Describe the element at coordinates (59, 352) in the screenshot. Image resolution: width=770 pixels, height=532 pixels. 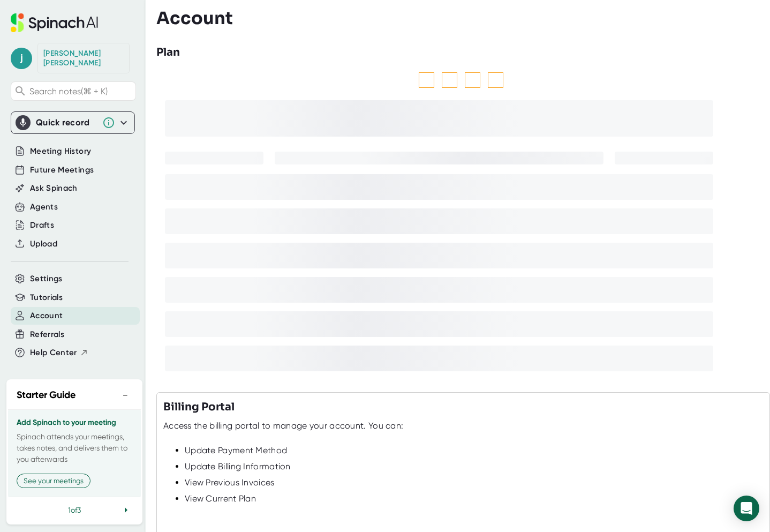
I see `button: Help Center` at that location.